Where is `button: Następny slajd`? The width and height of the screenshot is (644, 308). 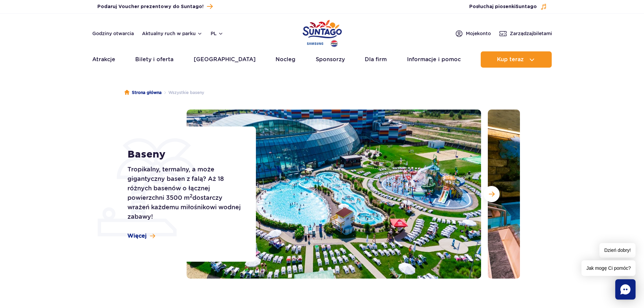 button: Następny slajd is located at coordinates (491, 194).